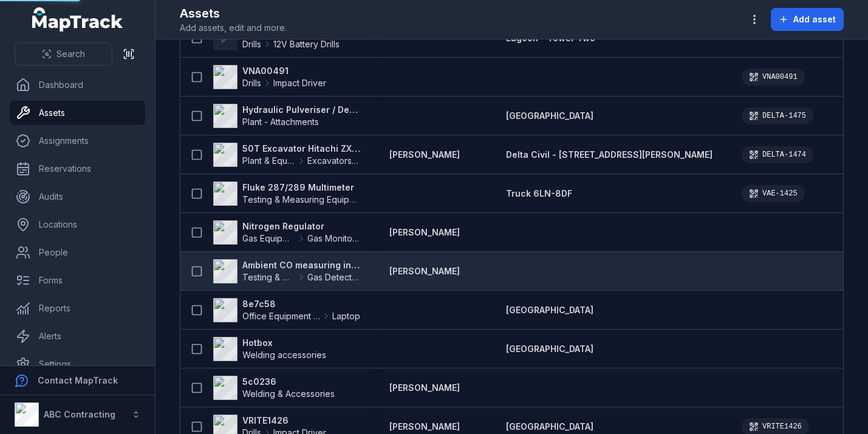 Image resolution: width=868 pixels, height=434 pixels. I want to click on span: Plant - Attachments, so click(281, 122).